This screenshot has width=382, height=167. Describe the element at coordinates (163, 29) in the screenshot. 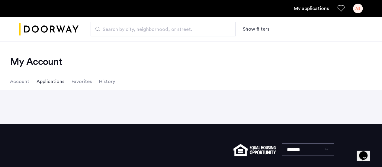

I see `input: Apartment Search` at that location.